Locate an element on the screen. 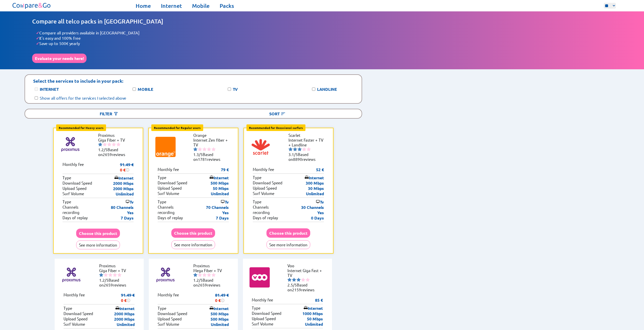  button: Choose this product is located at coordinates (193, 233).